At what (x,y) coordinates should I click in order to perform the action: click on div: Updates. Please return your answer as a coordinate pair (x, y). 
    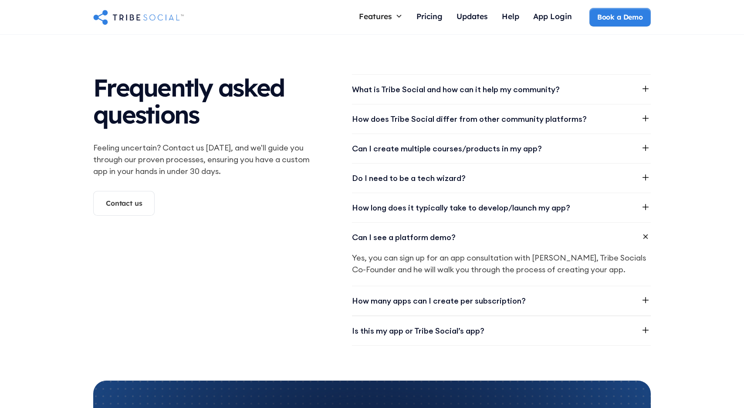
    Looking at the image, I should click on (472, 16).